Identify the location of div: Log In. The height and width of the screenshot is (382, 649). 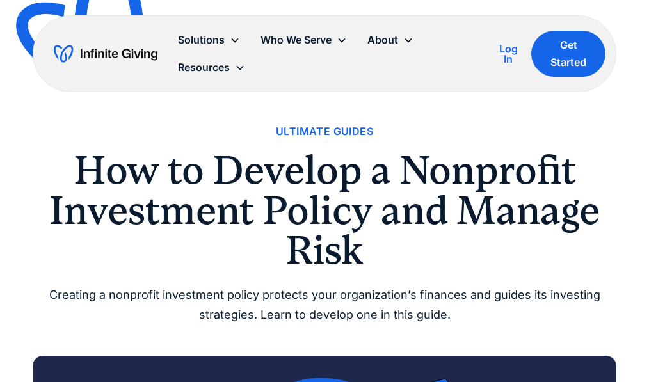
(508, 54).